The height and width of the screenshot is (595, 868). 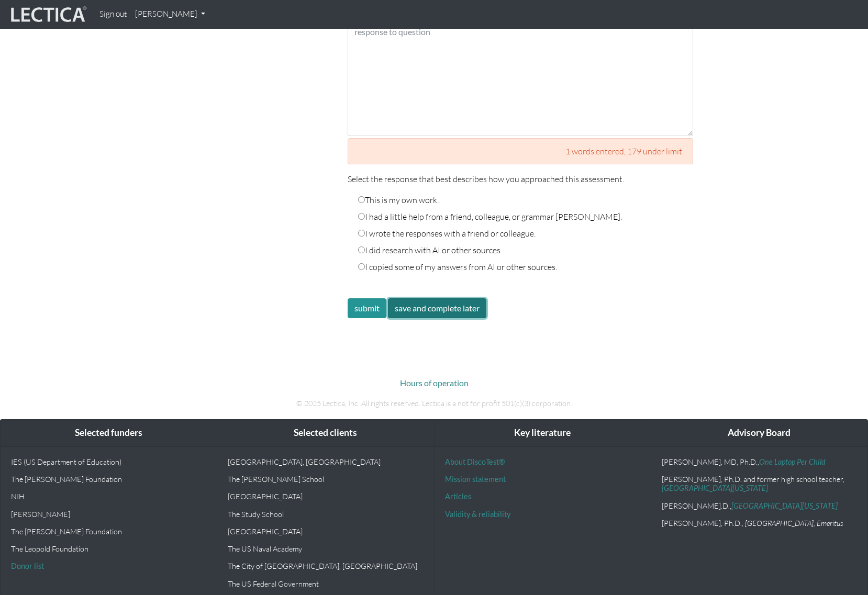 What do you see at coordinates (458, 267) in the screenshot?
I see `label: I copied some of my answers from AI or other sources.` at bounding box center [458, 267].